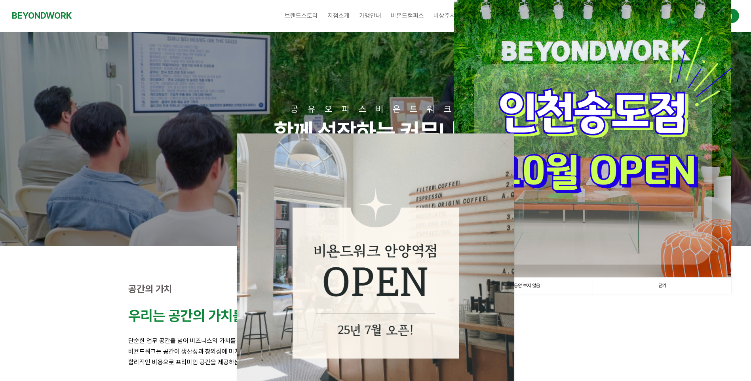 This screenshot has height=381, width=751. Describe the element at coordinates (42, 15) in the screenshot. I see `a: BEYONDWORK` at that location.